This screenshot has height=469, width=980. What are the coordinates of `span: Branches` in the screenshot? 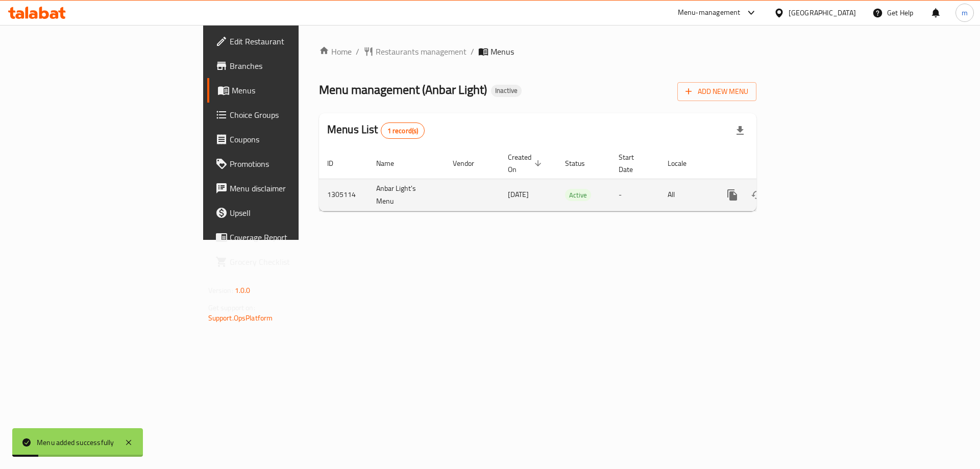 It's located at (294, 66).